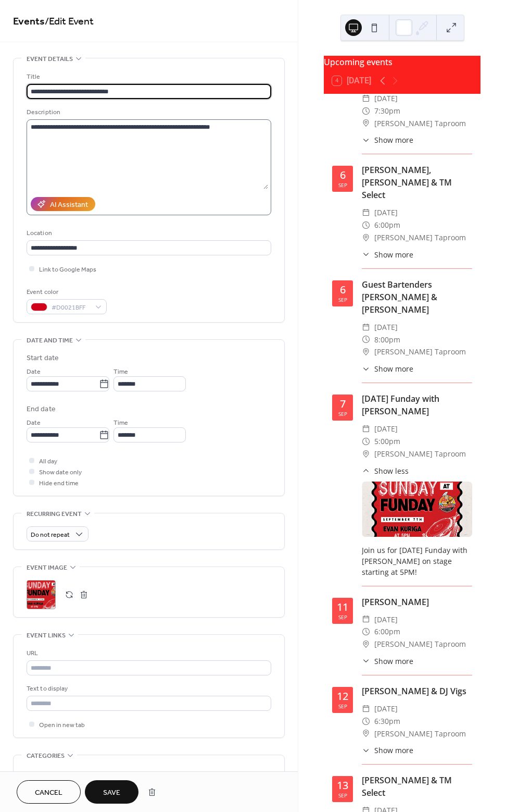  Describe the element at coordinates (48, 792) in the screenshot. I see `span: Cancel` at that location.